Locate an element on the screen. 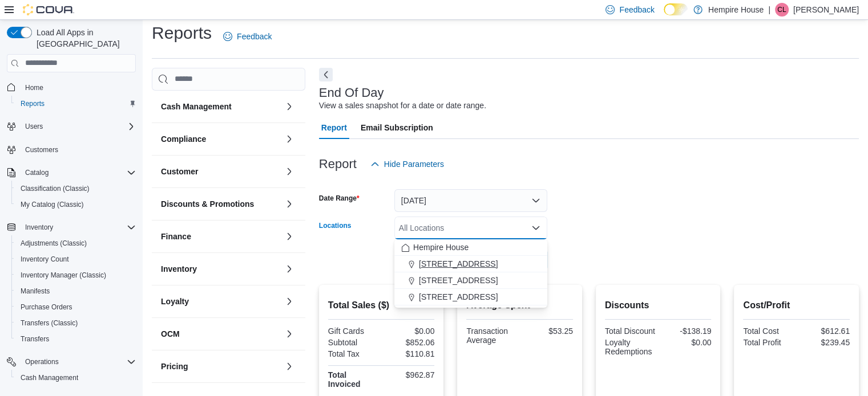 This screenshot has height=396, width=868. div: $612.61 is located at coordinates (824, 331).